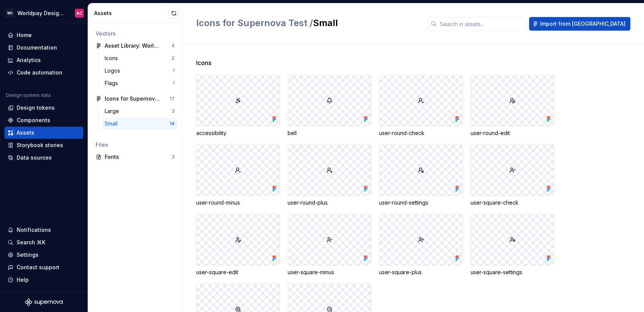  I want to click on div: 17, so click(172, 99).